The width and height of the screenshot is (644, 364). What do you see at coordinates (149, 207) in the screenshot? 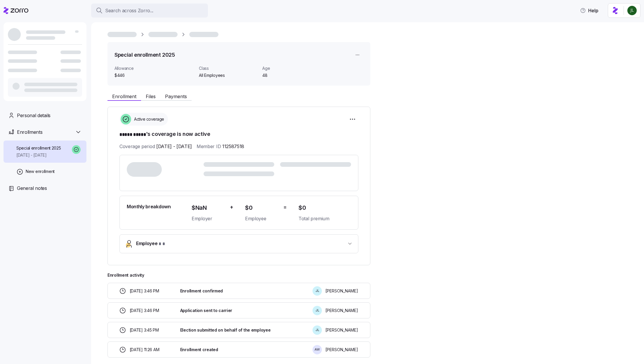
I see `span: Monthly breakdown` at bounding box center [149, 207].